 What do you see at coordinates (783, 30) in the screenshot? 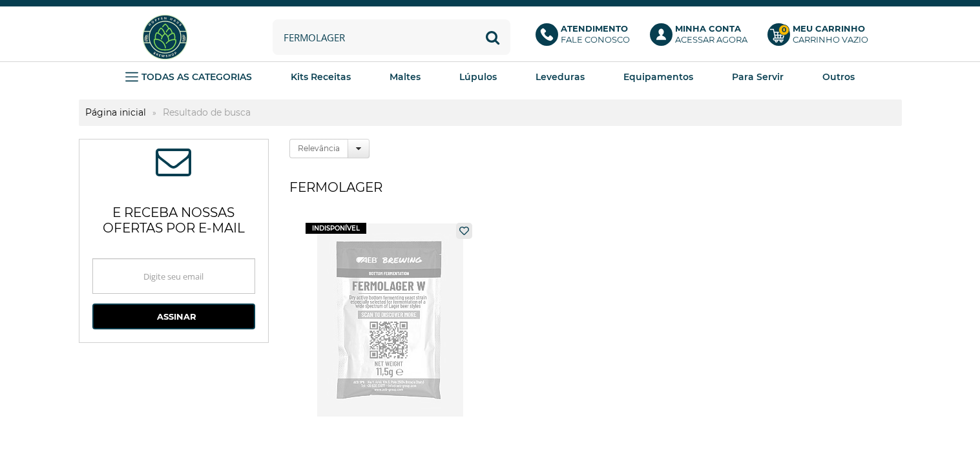
I see `strong: 0` at bounding box center [783, 30].